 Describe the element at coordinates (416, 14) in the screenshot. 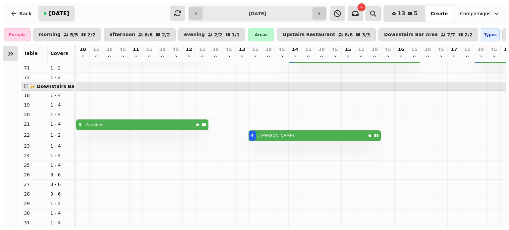

I see `span: 5` at that location.